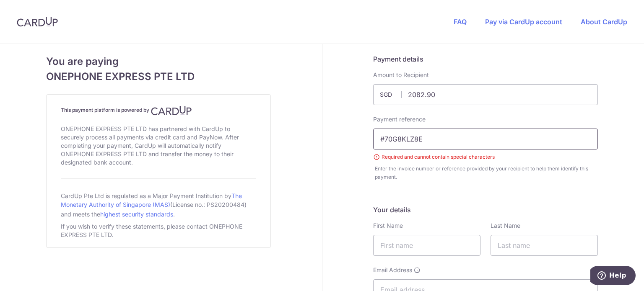 This screenshot has height=291, width=644. What do you see at coordinates (27, 10) in the screenshot?
I see `span: Help` at bounding box center [27, 10].